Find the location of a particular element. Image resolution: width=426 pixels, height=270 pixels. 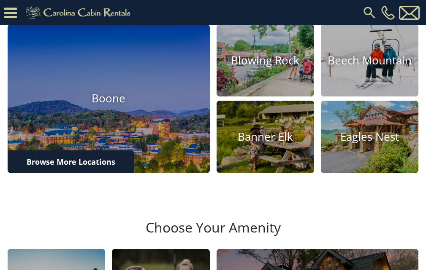

h3: Choose Your Amenity is located at coordinates (213, 235).